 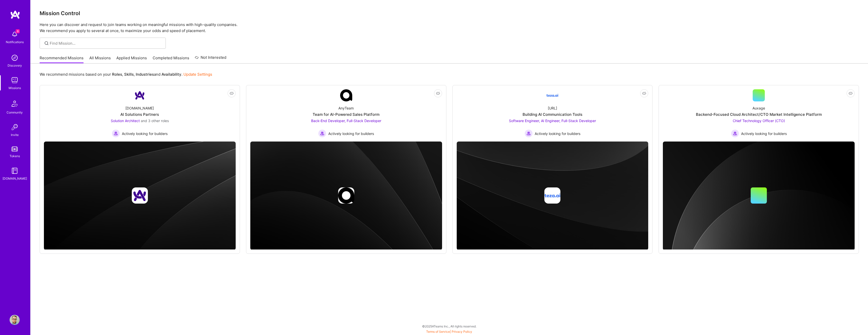 What do you see at coordinates (14, 104) in the screenshot?
I see `img: Community` at bounding box center [14, 104].